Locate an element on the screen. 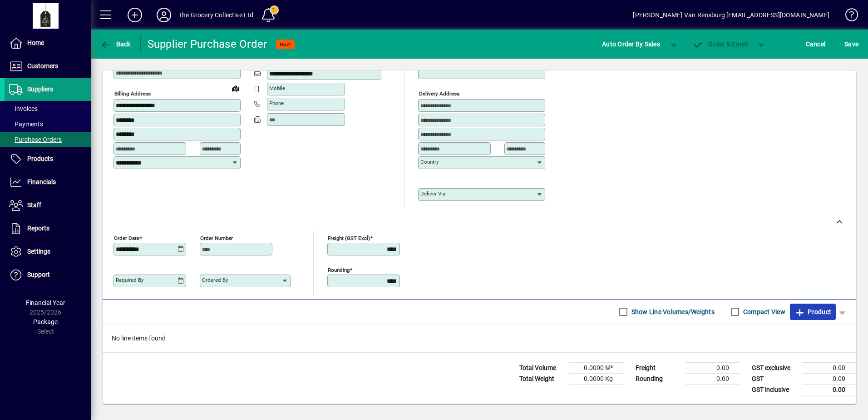 Image resolution: width=868 pixels, height=420 pixels. a: Customers is located at coordinates (47, 66).